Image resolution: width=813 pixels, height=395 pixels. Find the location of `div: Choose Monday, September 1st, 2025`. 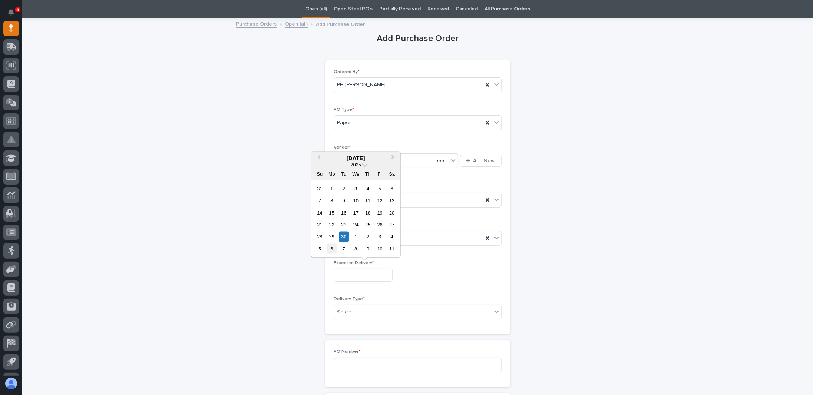

div: Choose Monday, September 1st, 2025 is located at coordinates (331, 188).